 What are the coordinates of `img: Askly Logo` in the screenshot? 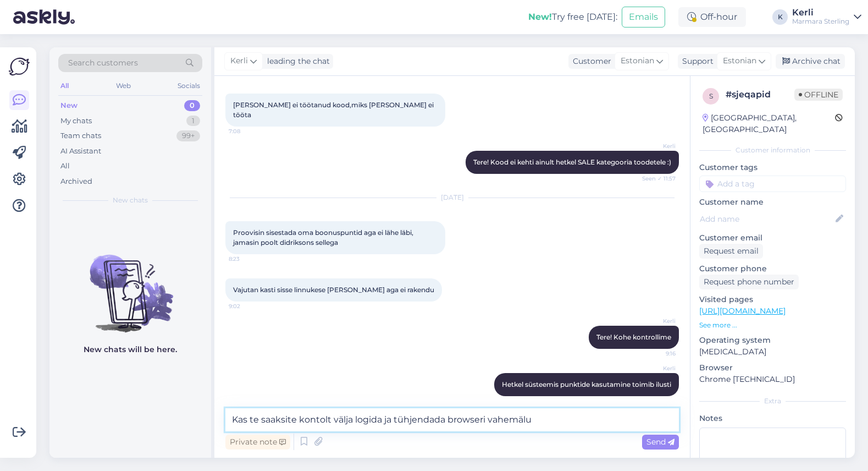 It's located at (19, 67).